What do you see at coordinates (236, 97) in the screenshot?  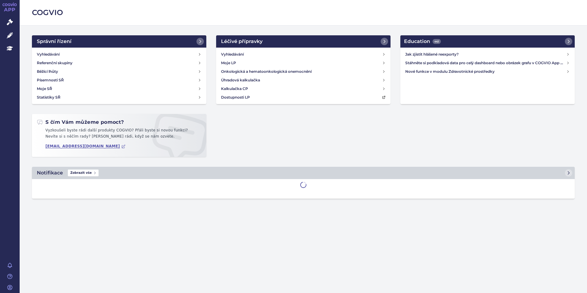 I see `h4: Dostupnosti LP` at bounding box center [236, 97].